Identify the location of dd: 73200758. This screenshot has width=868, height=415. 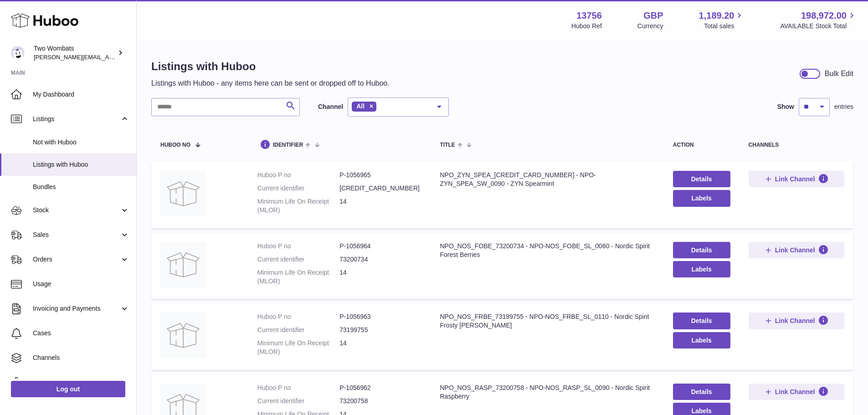
(381, 401).